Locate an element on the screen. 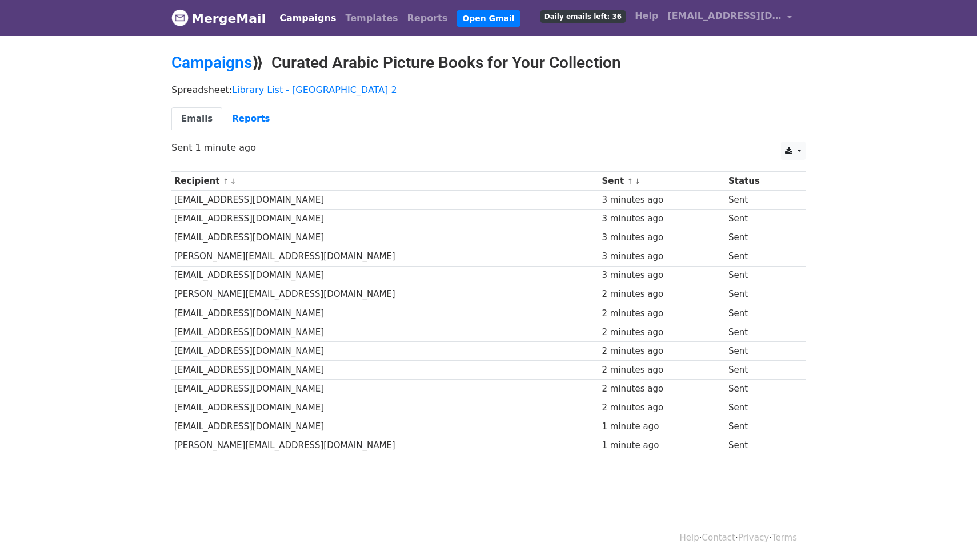 This screenshot has width=977, height=560. a: MergeMail is located at coordinates (219, 18).